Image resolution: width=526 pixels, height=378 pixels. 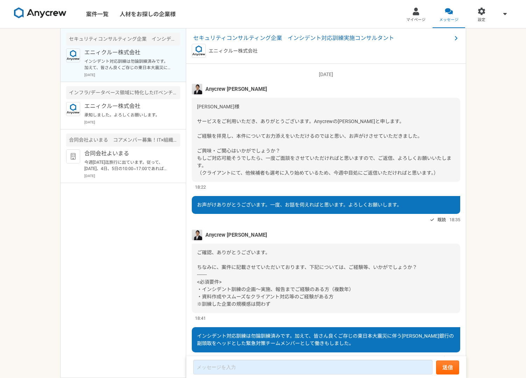 What do you see at coordinates (307, 278) in the screenshot?
I see `span: ご確認、ありがとうございます。 ちなみに、案件に記載させていただいております、下記については、ご経験等、いかがでしょうか？ ------- <必須要件> ・インシデント訓練の企画～実施、報告まで...` at bounding box center [307, 278].